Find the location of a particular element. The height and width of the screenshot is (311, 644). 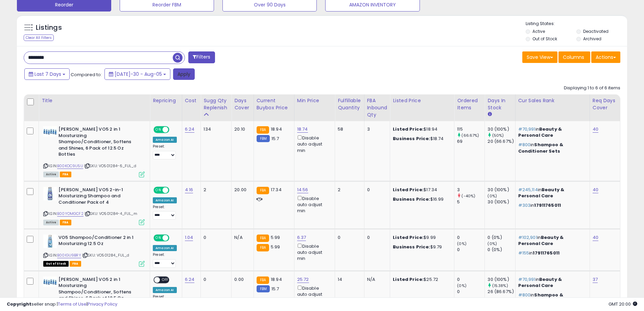

label: Out of Stock is located at coordinates (545, 38).